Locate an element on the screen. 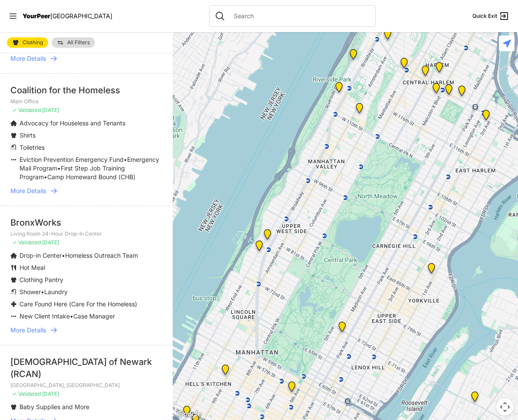  div: The Cathedral Church of St. John the Divine is located at coordinates (359, 110).